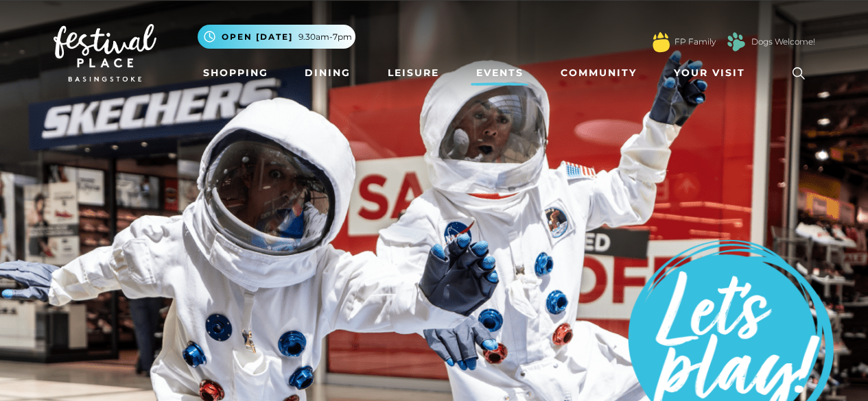  What do you see at coordinates (713, 73) in the screenshot?
I see `a: Your Visit` at bounding box center [713, 73].